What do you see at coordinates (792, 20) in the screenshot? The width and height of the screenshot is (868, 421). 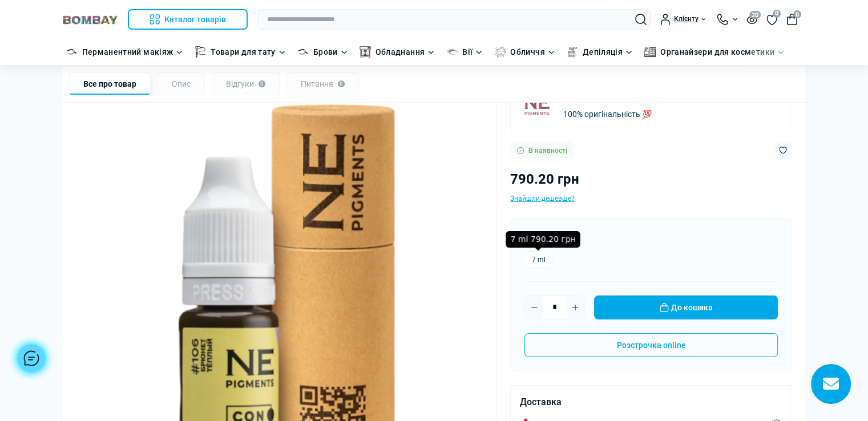 I see `button: 0` at bounding box center [792, 20].